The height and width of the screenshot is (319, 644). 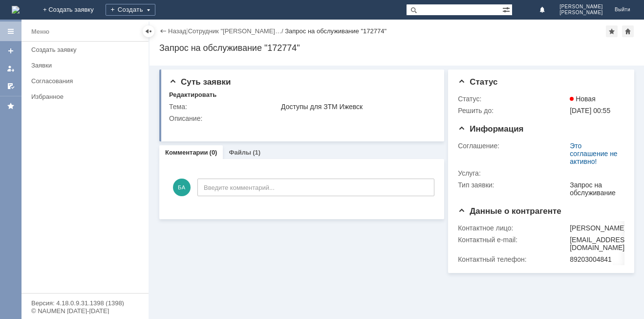 What do you see at coordinates (192, 94) in the screenshot?
I see `div: Редактировать` at bounding box center [192, 94].